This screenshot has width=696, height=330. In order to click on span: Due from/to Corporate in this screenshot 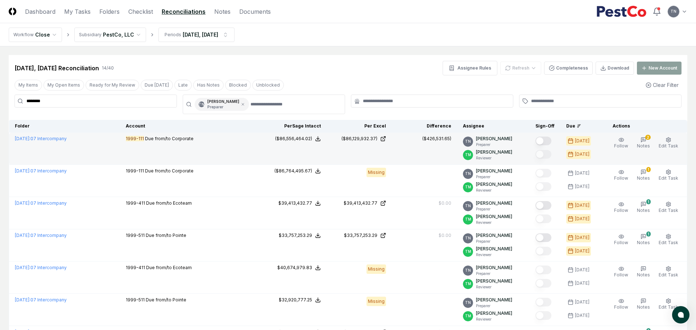, I will do `click(169, 139)`.